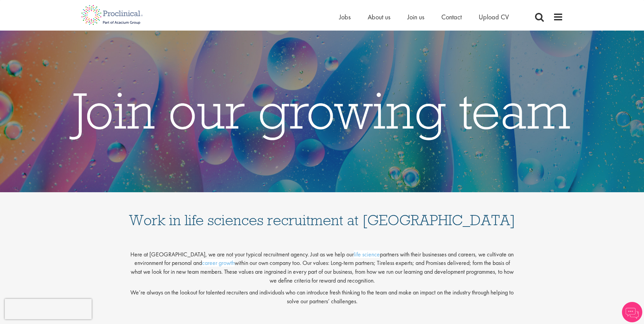  Describe the element at coordinates (379, 17) in the screenshot. I see `span: About us` at that location.